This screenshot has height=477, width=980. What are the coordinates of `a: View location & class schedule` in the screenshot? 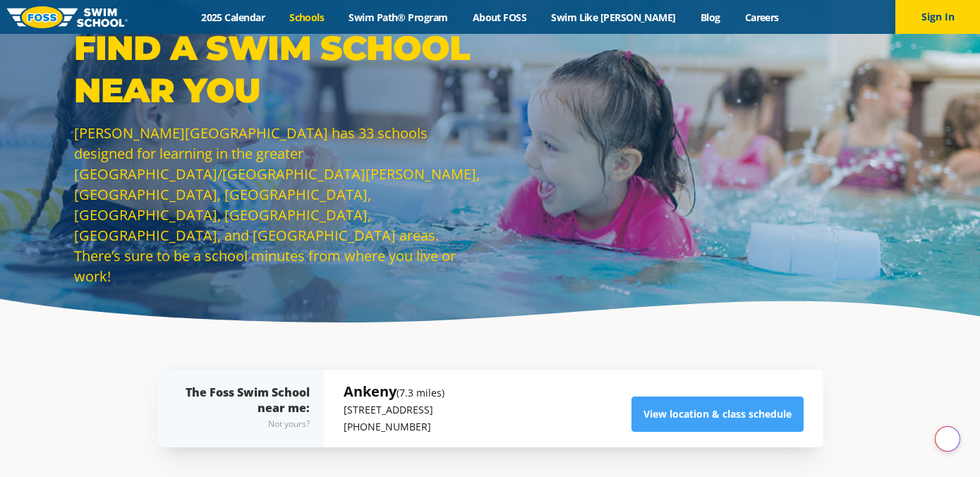 It's located at (718, 414).